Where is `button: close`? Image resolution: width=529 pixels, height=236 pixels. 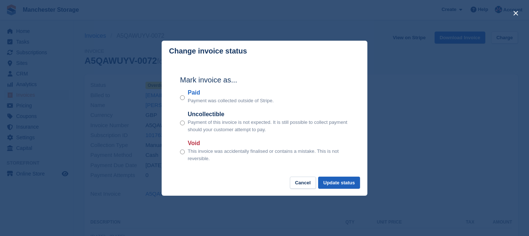
button: close is located at coordinates (516, 13).